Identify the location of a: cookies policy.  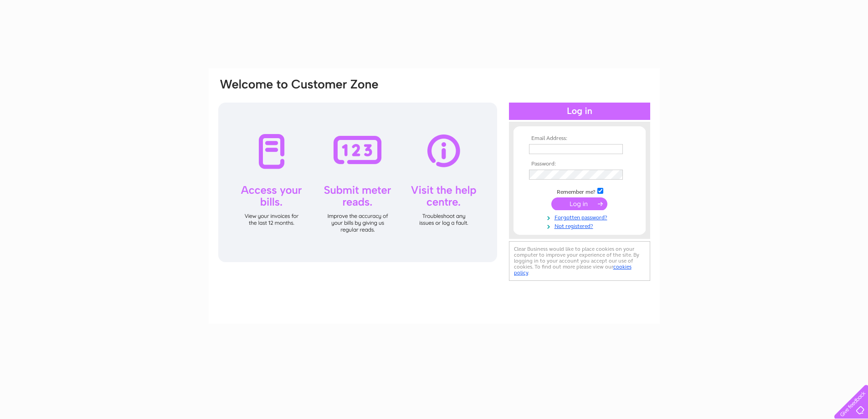
(573, 269).